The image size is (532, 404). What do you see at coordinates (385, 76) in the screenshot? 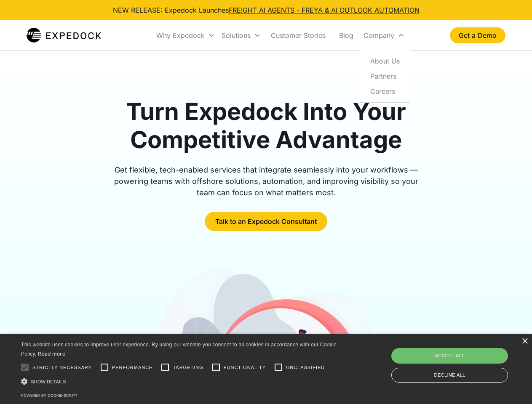
I see `a: Partners` at bounding box center [385, 76].